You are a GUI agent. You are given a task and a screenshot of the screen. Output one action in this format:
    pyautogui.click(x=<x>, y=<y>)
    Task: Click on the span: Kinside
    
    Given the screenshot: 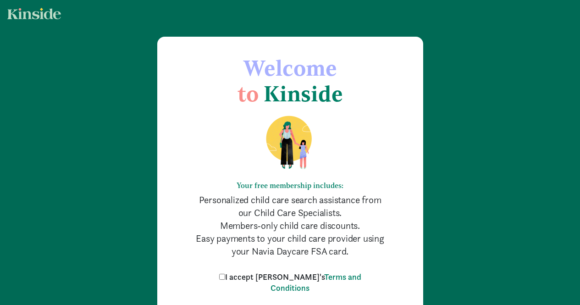 What is the action you would take?
    pyautogui.click(x=303, y=94)
    